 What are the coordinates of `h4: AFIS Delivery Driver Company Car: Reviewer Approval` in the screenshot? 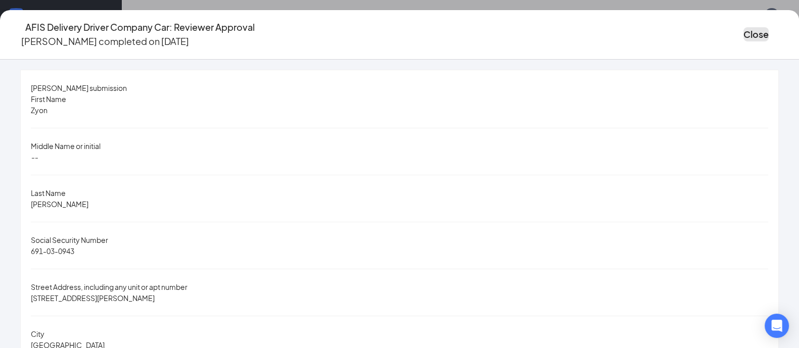 It's located at (140, 27).